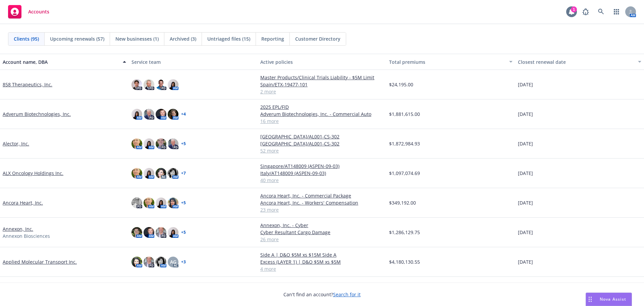  I want to click on div: Active policies, so click(322, 62).